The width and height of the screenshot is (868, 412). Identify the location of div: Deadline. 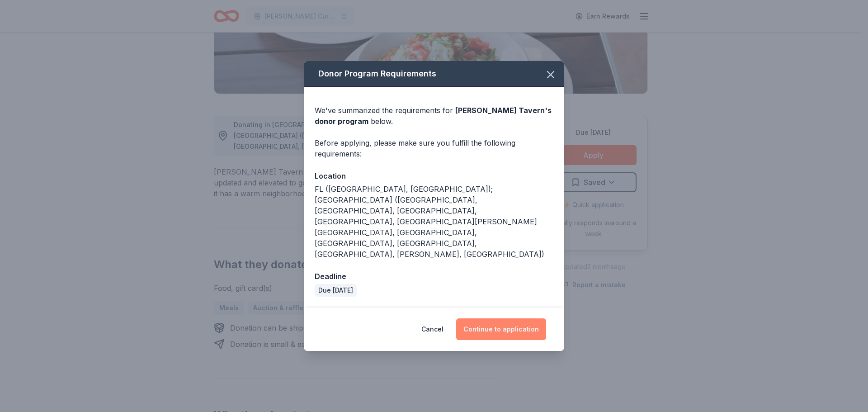
(434, 276).